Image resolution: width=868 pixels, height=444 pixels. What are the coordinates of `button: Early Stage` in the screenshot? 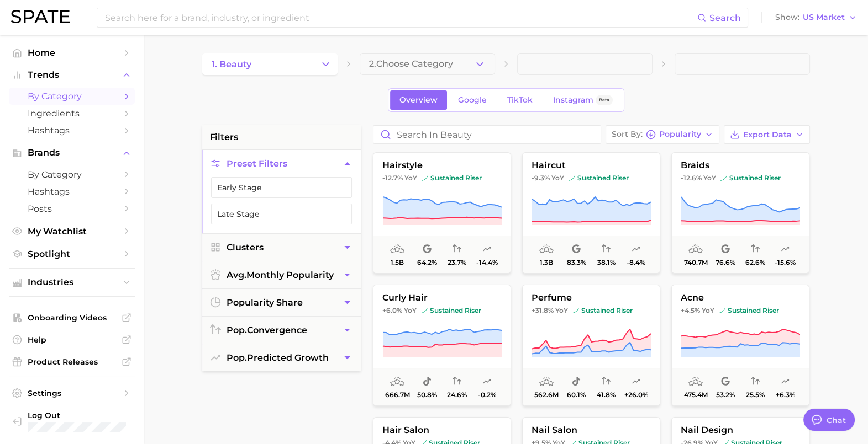 It's located at (281, 188).